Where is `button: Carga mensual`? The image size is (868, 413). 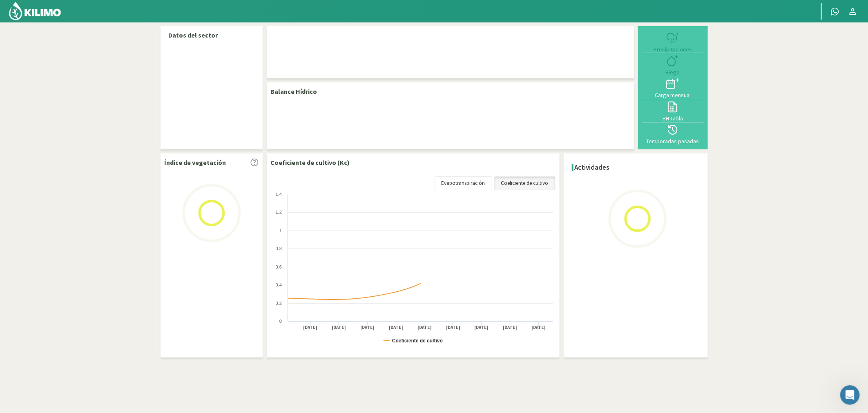
button: Carga mensual is located at coordinates (673, 88).